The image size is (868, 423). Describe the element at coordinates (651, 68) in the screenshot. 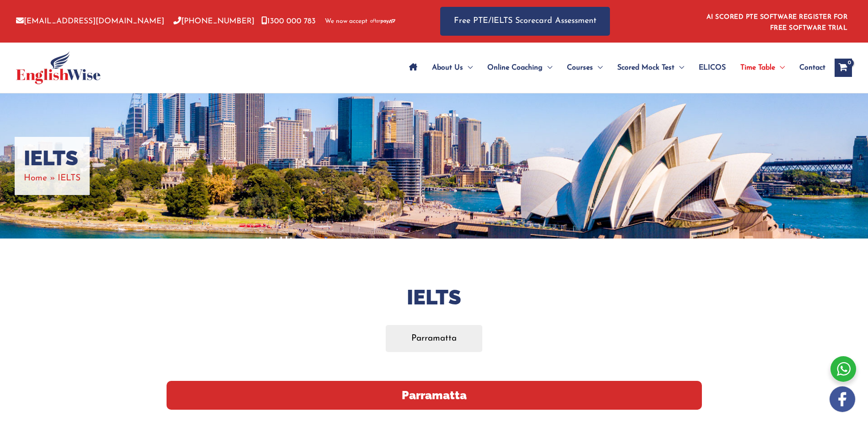

I see `a: Scored Mock TestMenu Toggle` at that location.